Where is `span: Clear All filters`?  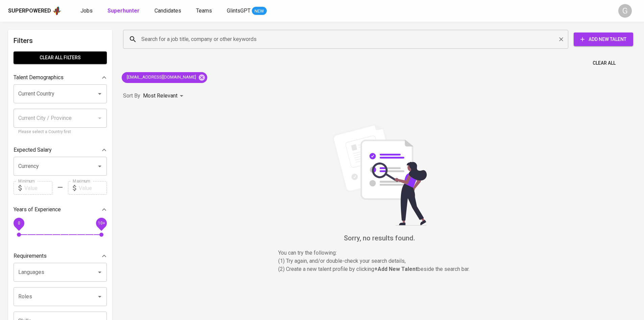 span: Clear All filters is located at coordinates (60, 57).